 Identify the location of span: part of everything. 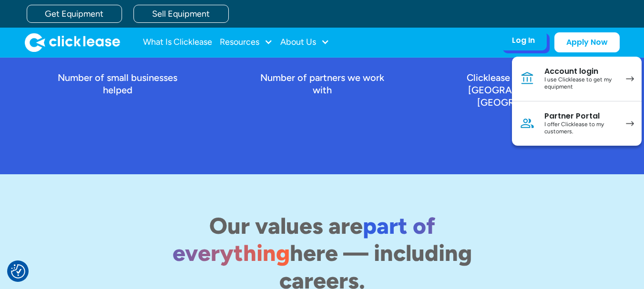
(304, 240).